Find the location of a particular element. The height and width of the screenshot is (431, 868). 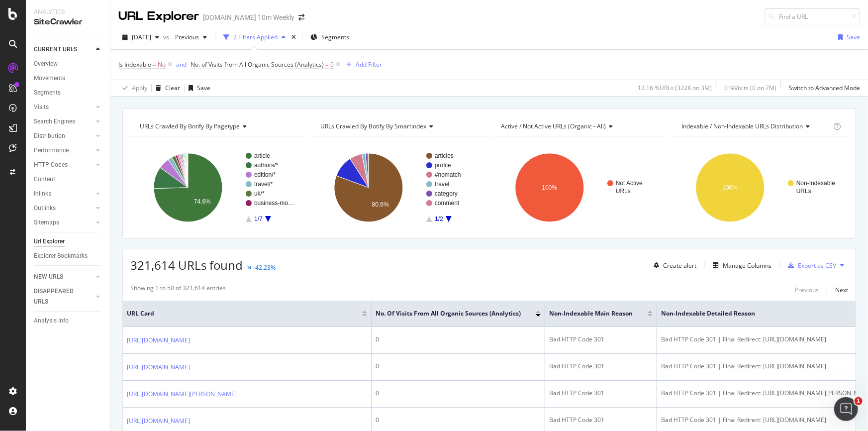

div: NEW URLS is located at coordinates (48, 277).